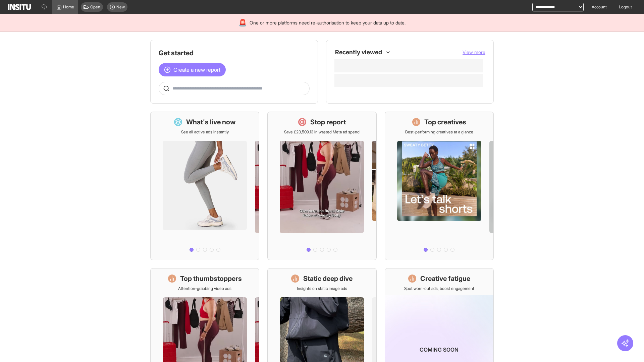  Describe the element at coordinates (322, 186) in the screenshot. I see `a: Stop reportSave £23,509.13 in wasted Meta ad spend` at that location.